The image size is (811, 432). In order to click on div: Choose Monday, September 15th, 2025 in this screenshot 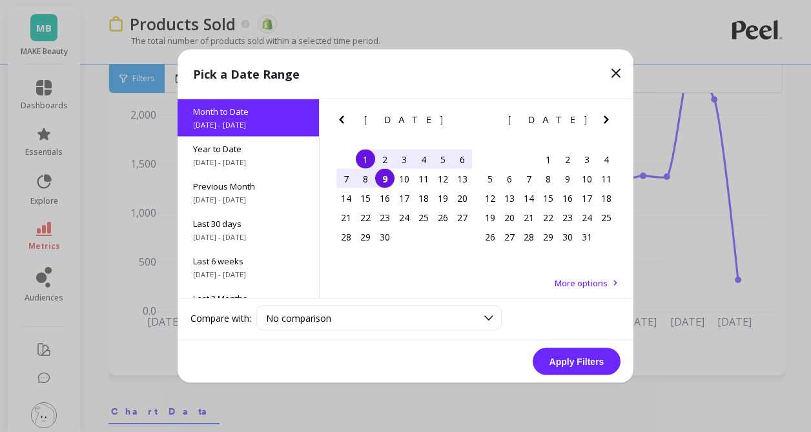, I will do `click(365, 198)`.